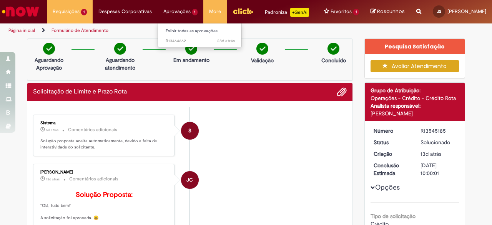 This screenshot has height=225, width=492. Describe the element at coordinates (341, 12) in the screenshot. I see `span: Favoritos` at that location.